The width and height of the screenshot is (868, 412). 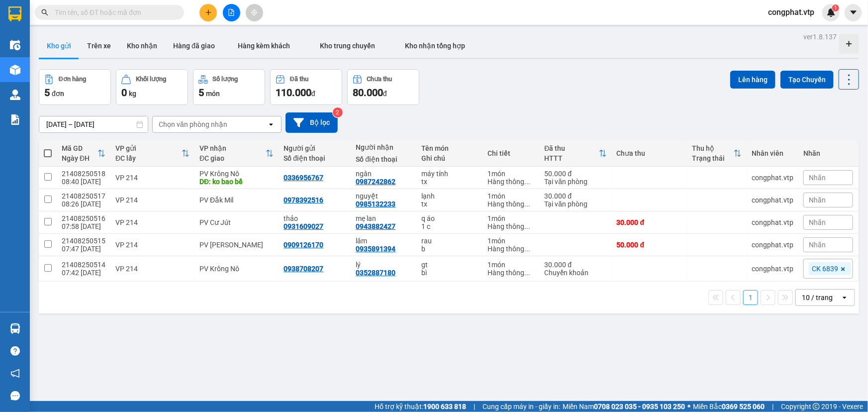 What do you see at coordinates (312, 122) in the screenshot?
I see `button: Bộ lọc` at bounding box center [312, 122].